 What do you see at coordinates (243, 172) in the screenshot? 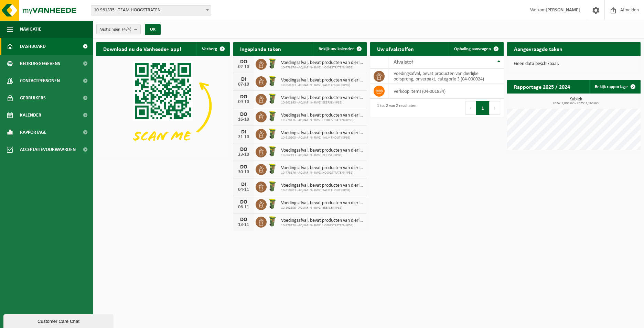
I see `div: 30-10` at bounding box center [243, 172].